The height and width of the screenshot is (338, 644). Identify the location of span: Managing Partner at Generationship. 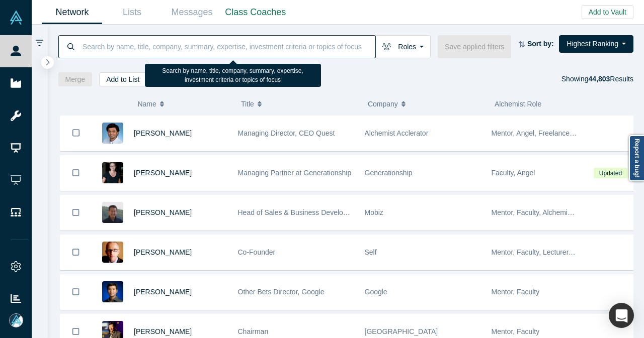
(295, 173).